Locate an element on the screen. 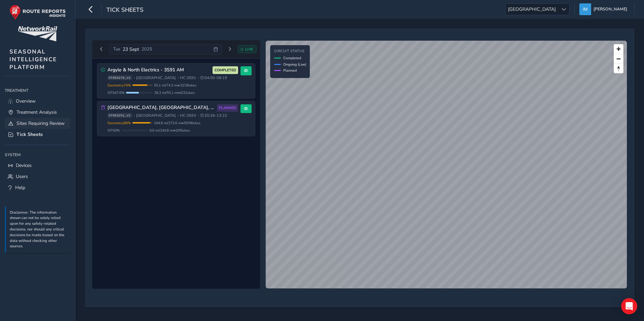 The height and width of the screenshot is (321, 644). span: 55.1 mi / 74.3 mi • 32 / 39 sites is located at coordinates (175, 85).